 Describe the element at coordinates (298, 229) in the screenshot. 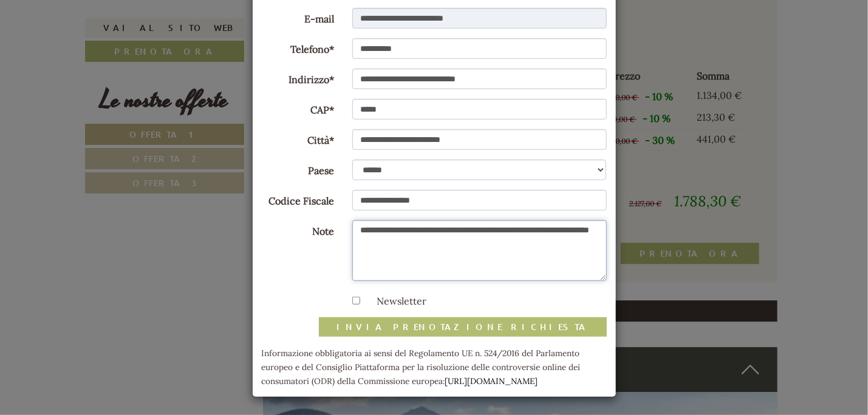

I see `label: Note` at that location.